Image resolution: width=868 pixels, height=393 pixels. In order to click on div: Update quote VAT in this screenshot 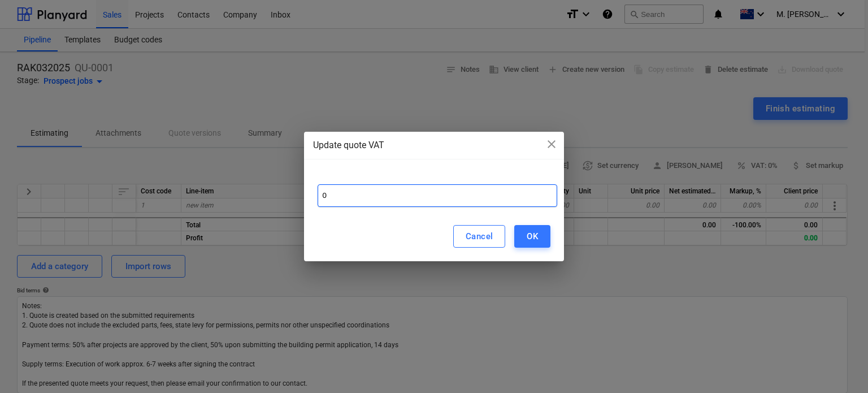, I will do `click(434, 145)`.